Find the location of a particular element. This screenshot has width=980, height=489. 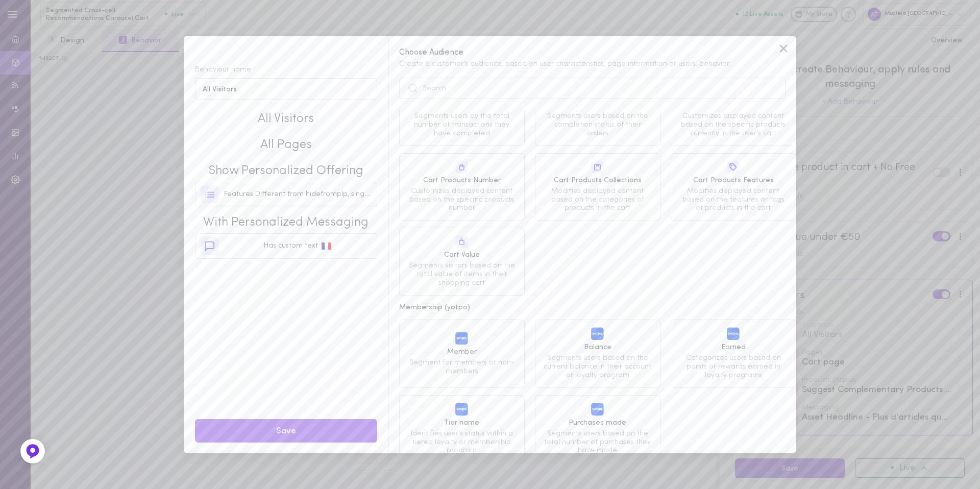

span: Show Personalized Offering is located at coordinates (286, 171).